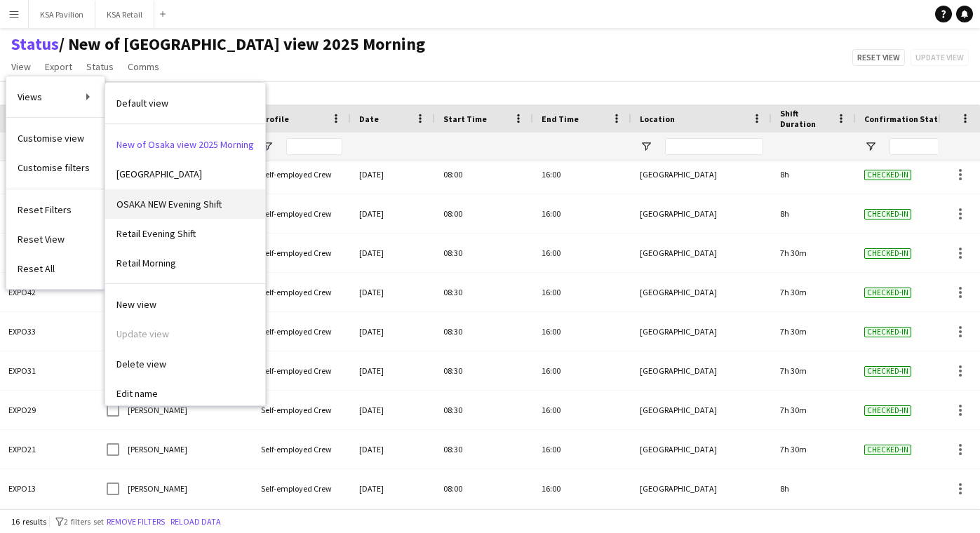  Describe the element at coordinates (143, 67) in the screenshot. I see `span: Comms` at that location.